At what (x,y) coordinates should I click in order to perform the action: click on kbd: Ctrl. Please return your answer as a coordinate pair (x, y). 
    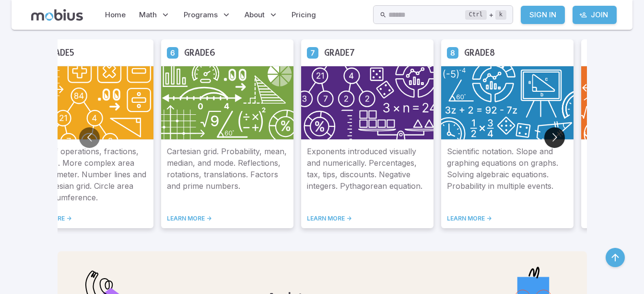
    Looking at the image, I should click on (476, 15).